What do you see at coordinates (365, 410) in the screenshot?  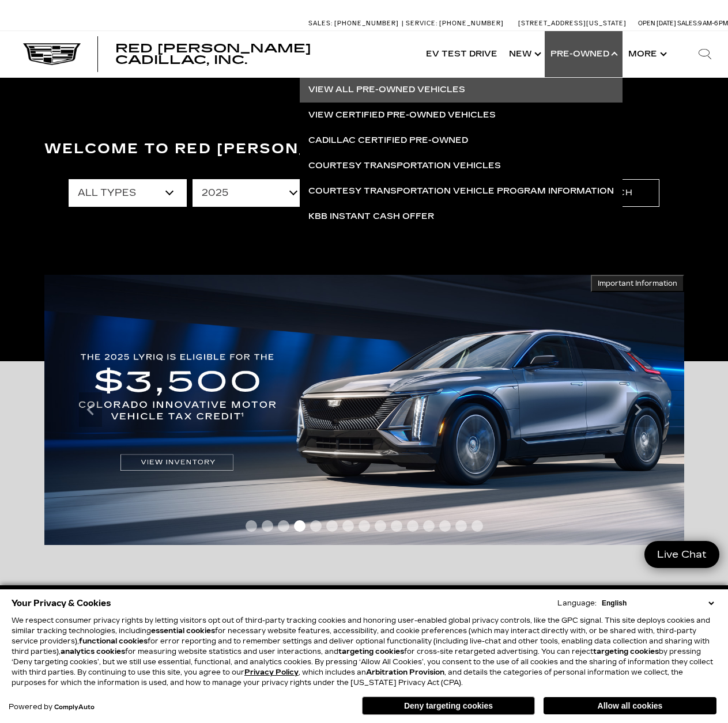 I see `img: THE 2025 LYRIQ IS ELIGIBLE FOR THE $3,500 COLORADO INNOVATIVE MOTOR VEHICLE TAX CREDIT` at bounding box center [365, 410].